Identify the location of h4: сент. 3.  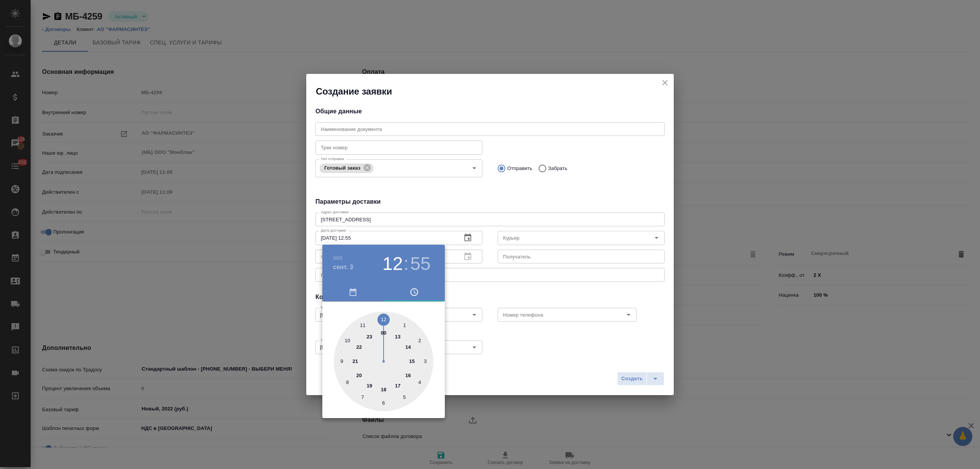
(343, 267).